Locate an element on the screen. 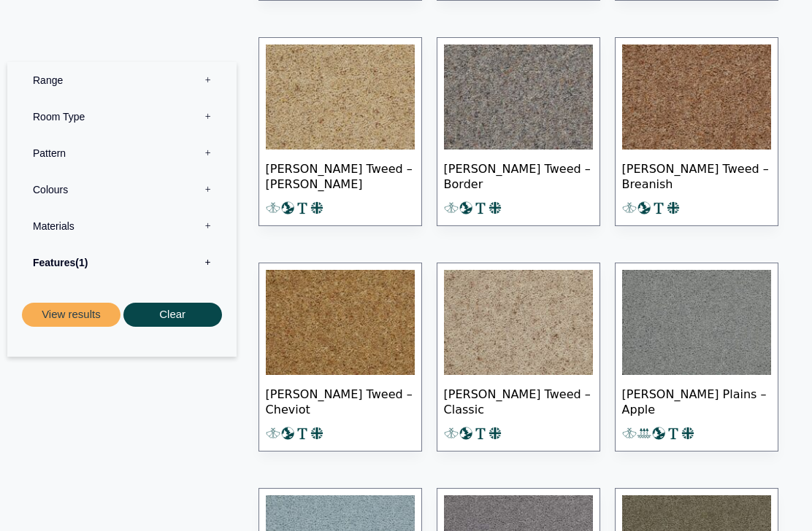 Image resolution: width=812 pixels, height=531 pixels. label: Colours is located at coordinates (122, 190).